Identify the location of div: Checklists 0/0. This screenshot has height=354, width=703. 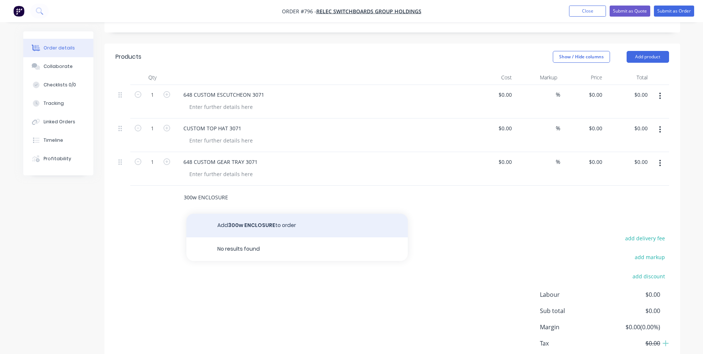
(60, 85).